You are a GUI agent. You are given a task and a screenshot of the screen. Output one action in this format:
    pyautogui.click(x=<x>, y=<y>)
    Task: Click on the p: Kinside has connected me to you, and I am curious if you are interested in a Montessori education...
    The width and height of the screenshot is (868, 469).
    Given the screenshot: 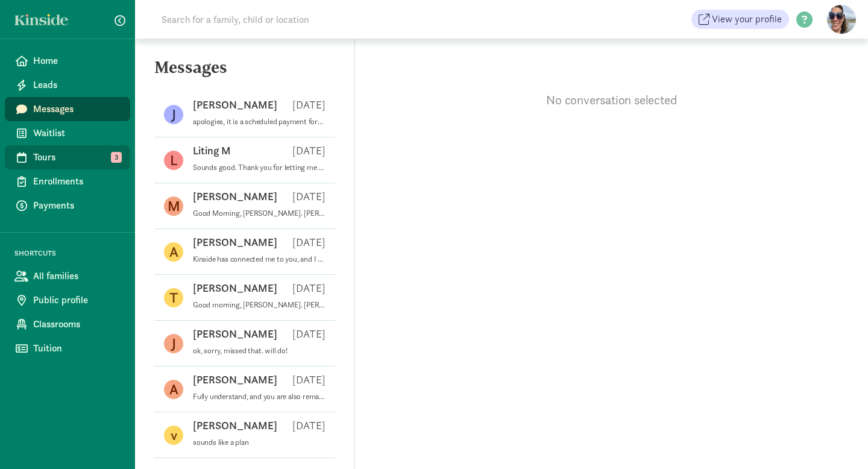 What is the action you would take?
    pyautogui.click(x=259, y=259)
    